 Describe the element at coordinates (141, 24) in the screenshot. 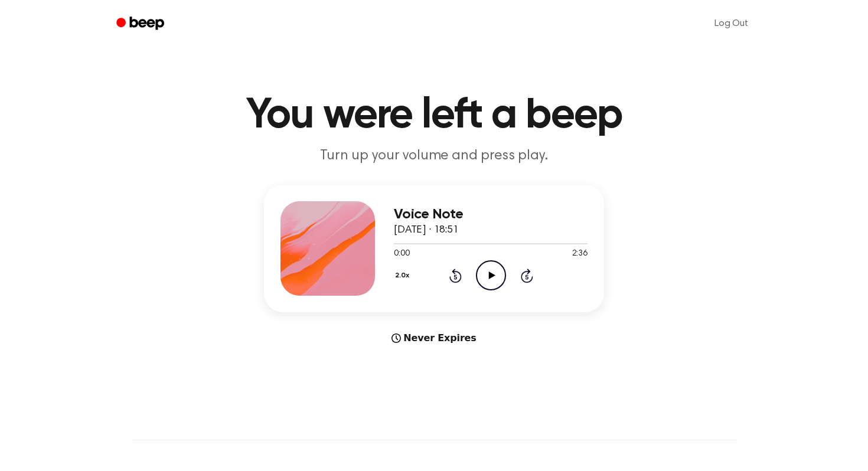

I see `a: Beep` at that location.